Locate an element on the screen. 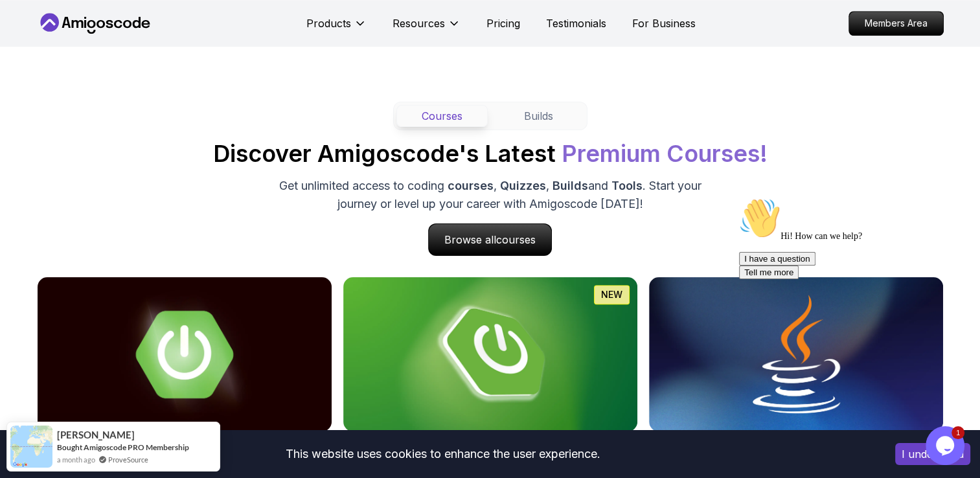 This screenshot has width=980, height=478. p: Get unlimited access to coding , , and . Start your journey or level up your career with Amigosco... is located at coordinates (490, 195).